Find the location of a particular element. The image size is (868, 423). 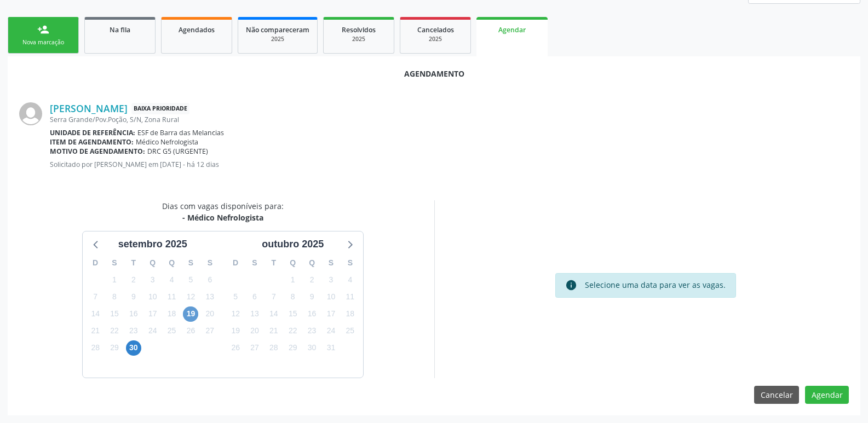

span: terça-feira, 28 de outubro de 2025 is located at coordinates (274, 348).